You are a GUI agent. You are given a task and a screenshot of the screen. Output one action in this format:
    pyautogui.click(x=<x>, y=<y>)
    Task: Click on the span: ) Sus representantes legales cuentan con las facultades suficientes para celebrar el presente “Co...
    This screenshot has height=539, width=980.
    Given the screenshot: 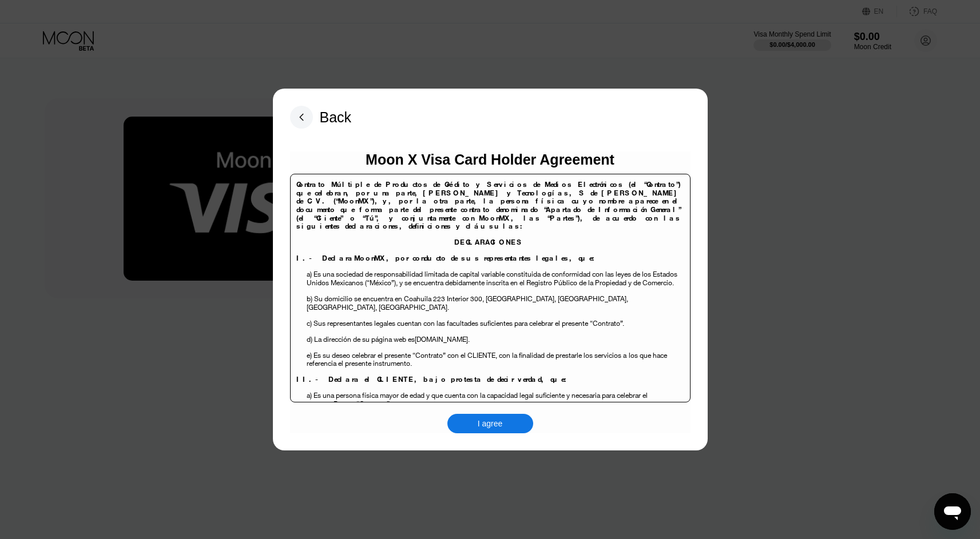 What is the action you would take?
    pyautogui.click(x=467, y=323)
    